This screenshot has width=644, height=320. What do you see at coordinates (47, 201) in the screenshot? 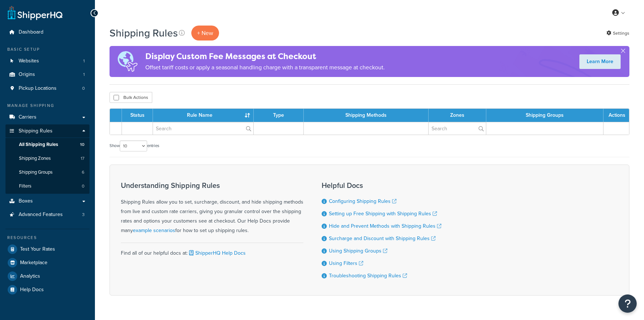
I see `li: Boxes` at bounding box center [47, 201].